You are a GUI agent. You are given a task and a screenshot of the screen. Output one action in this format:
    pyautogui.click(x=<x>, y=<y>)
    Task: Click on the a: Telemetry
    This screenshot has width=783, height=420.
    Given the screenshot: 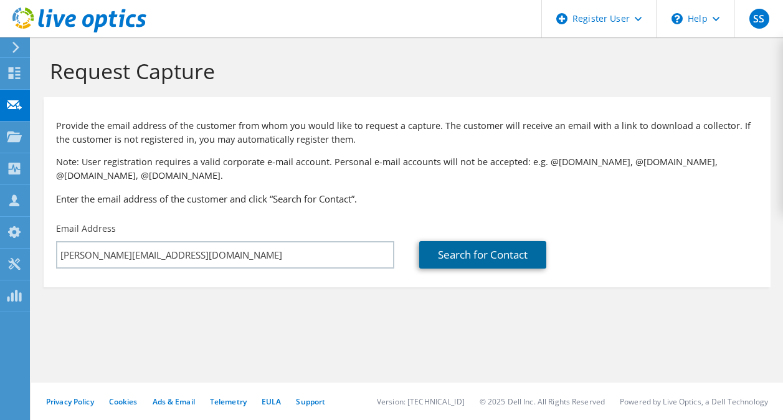 What is the action you would take?
    pyautogui.click(x=228, y=401)
    